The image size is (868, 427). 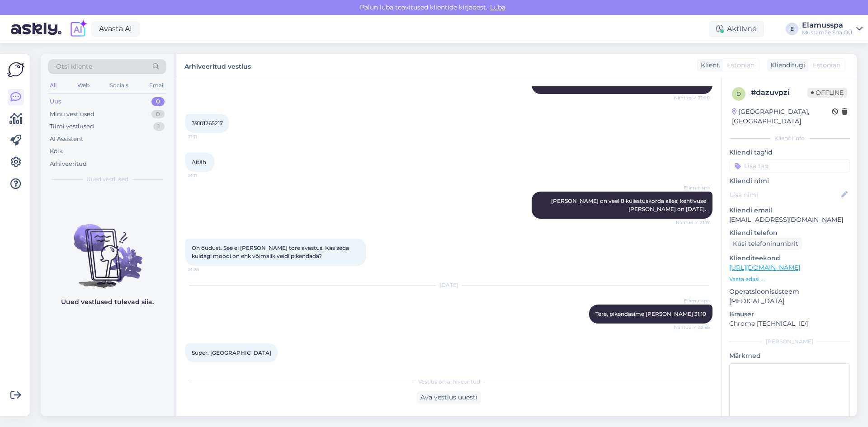 What do you see at coordinates (779, 92) in the screenshot?
I see `div: # dazuvpzi` at bounding box center [779, 92].